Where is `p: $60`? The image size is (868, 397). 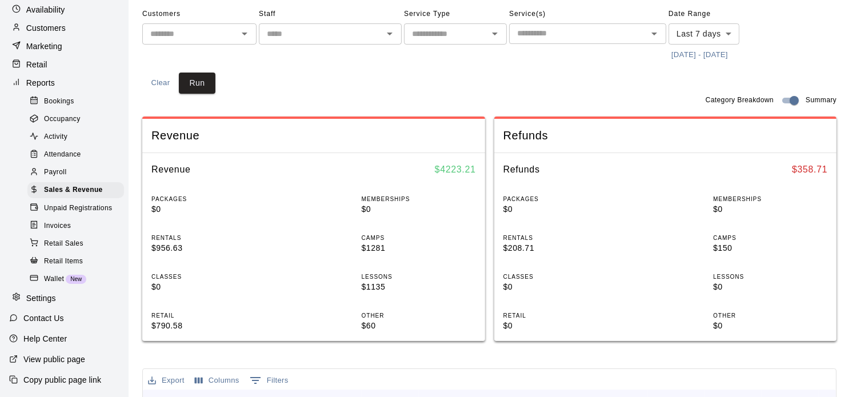 p: $60 is located at coordinates (419, 325).